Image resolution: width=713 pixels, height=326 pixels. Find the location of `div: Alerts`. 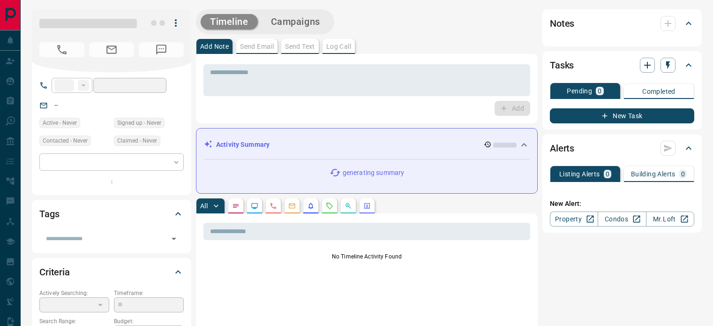

div: Alerts is located at coordinates (622, 148).